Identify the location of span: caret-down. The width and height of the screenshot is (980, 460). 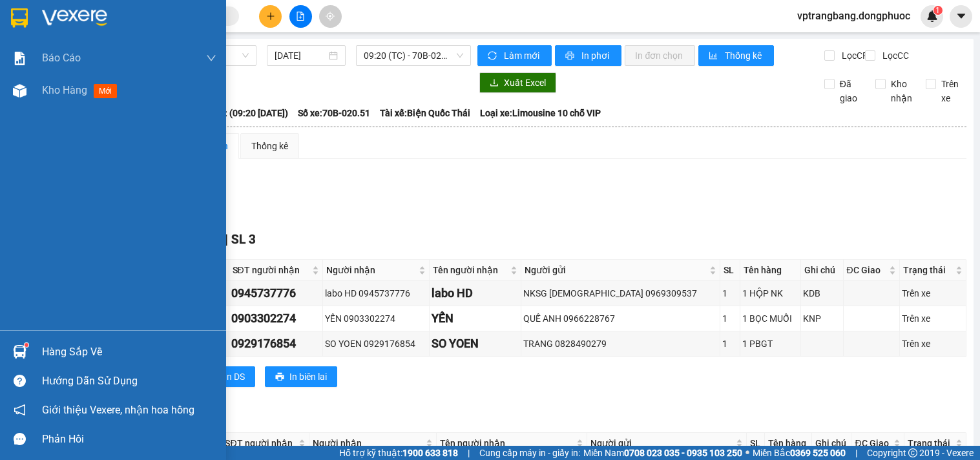
(961, 16).